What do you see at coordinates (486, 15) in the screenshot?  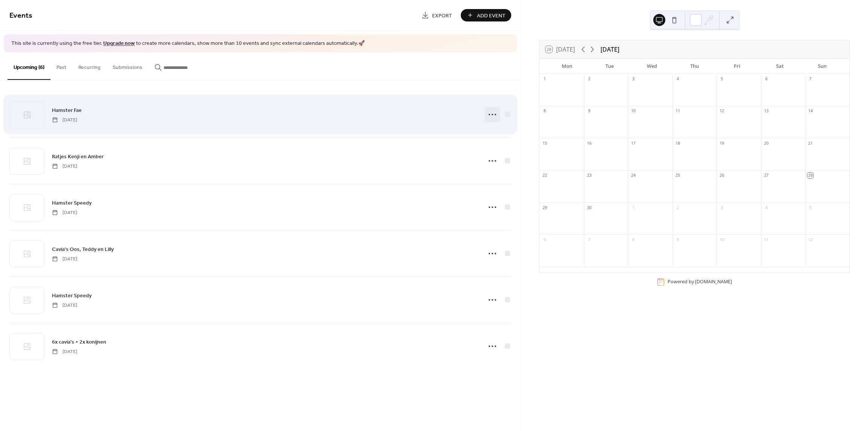 I see `button: Add Event` at bounding box center [486, 15].